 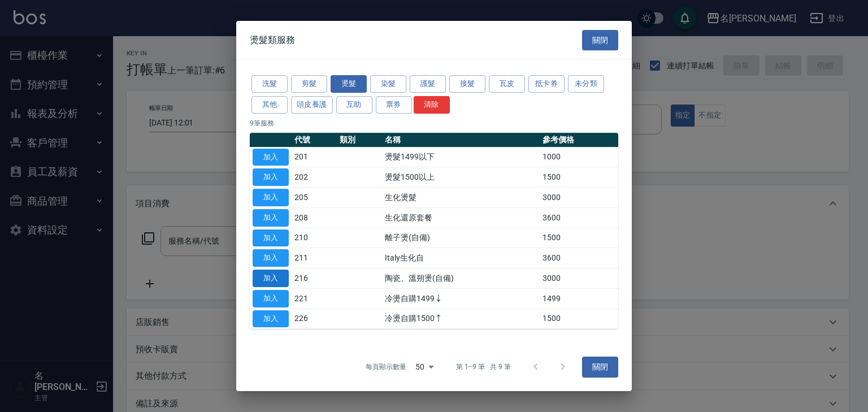 What do you see at coordinates (314, 177) in the screenshot?
I see `td: 202` at bounding box center [314, 177].